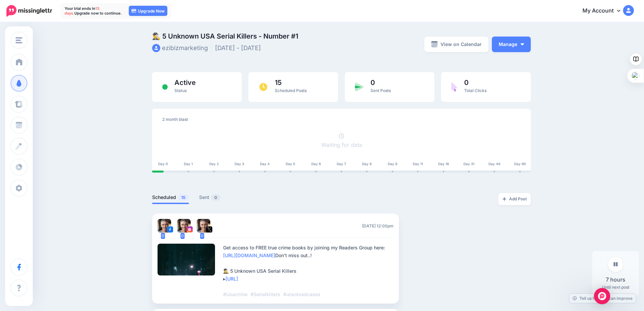 Image resolution: width=644 pixels, height=311 pixels. What do you see at coordinates (19, 41) in the screenshot?
I see `img: menu.png` at bounding box center [19, 41].